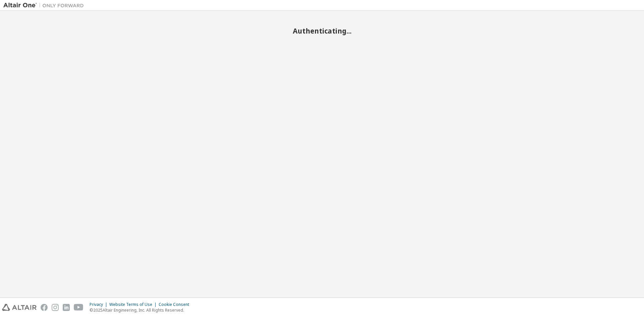 The height and width of the screenshot is (317, 644). What do you see at coordinates (141, 310) in the screenshot?
I see `p: © 2025 Altair Engineering, Inc. All Rights Reserved.` at bounding box center [141, 310].